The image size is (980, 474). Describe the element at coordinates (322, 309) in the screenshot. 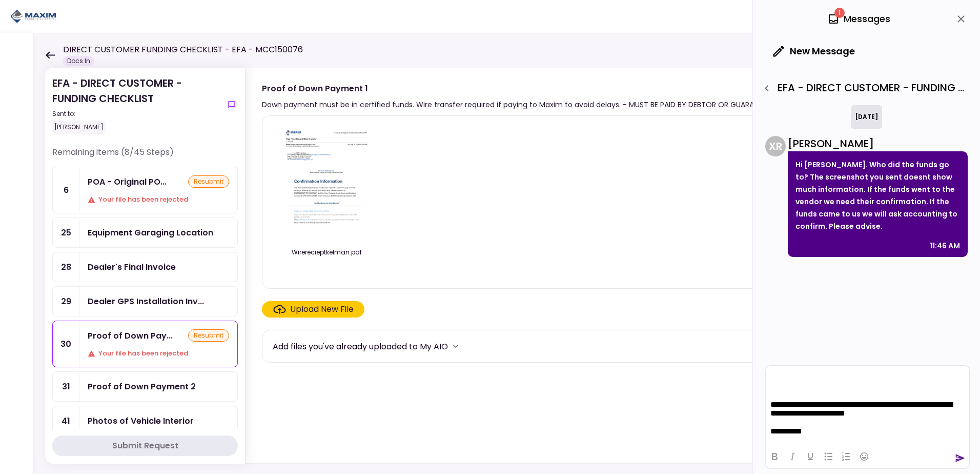

I see `div: Upload New File` at that location.